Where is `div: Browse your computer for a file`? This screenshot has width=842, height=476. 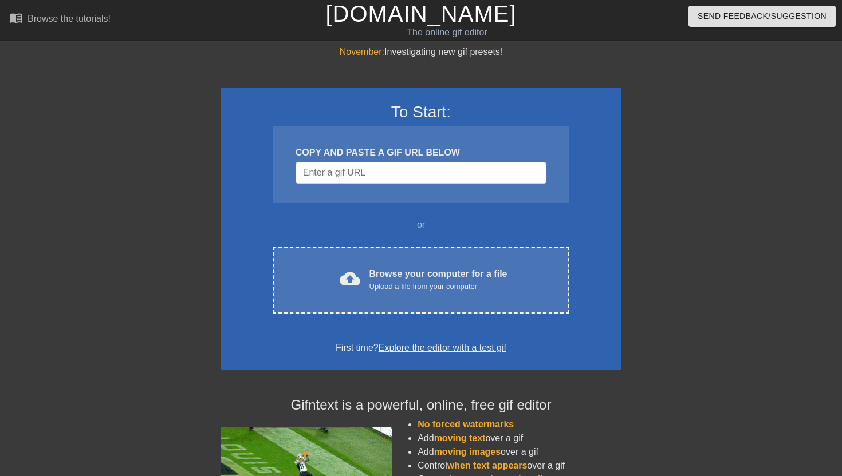
div: Browse your computer for a file is located at coordinates (438, 280).